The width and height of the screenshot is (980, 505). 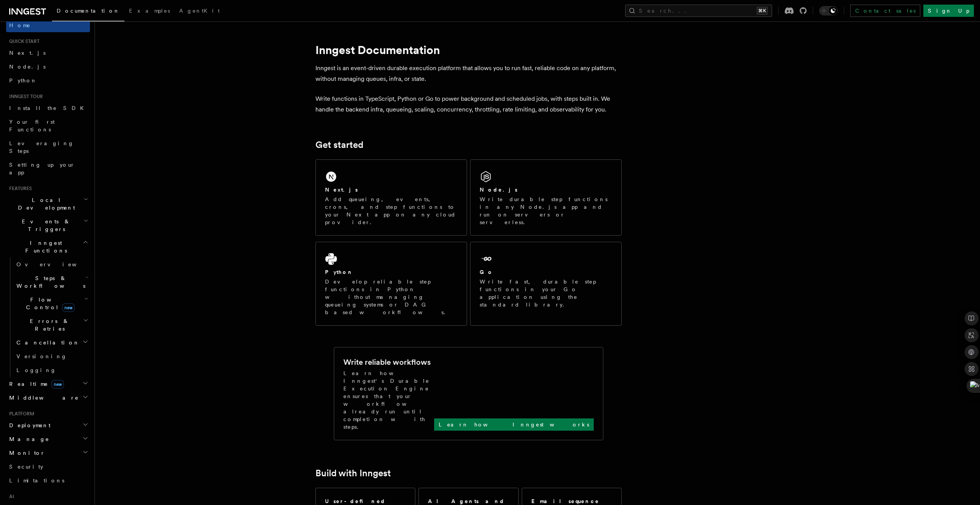 I want to click on a: Node.js, so click(x=48, y=67).